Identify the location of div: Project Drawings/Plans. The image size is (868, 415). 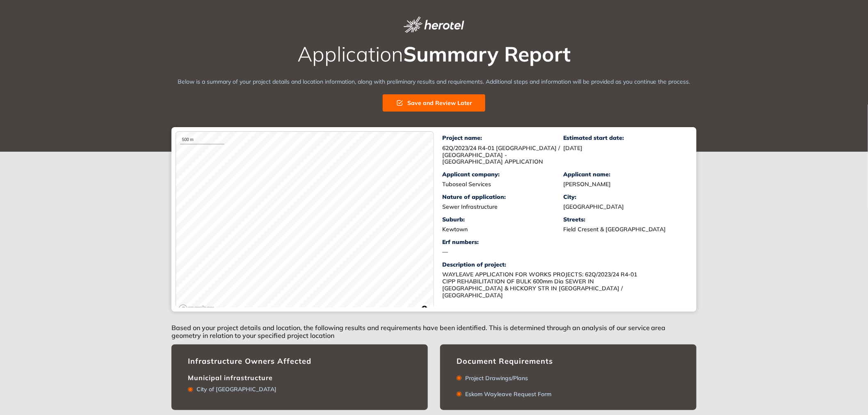
(495, 378).